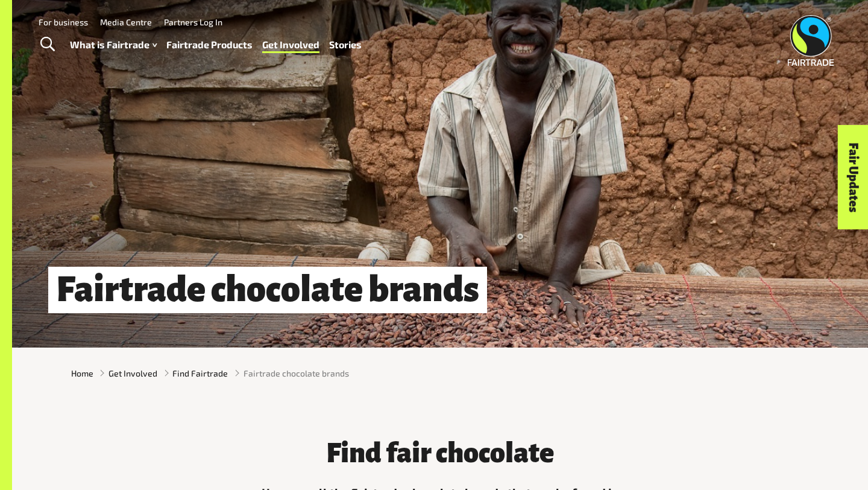 The width and height of the screenshot is (868, 490). What do you see at coordinates (82, 373) in the screenshot?
I see `span: Home` at bounding box center [82, 373].